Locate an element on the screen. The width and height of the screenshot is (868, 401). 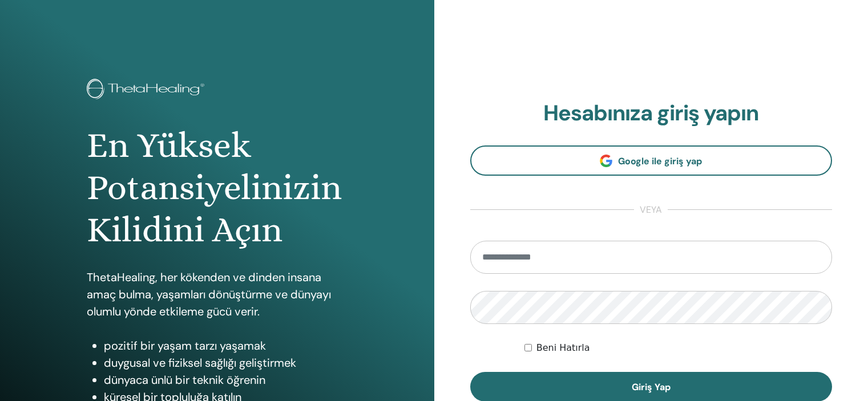
li: duygusal ve fiziksel sağlığı geliştirmek is located at coordinates (225, 363).